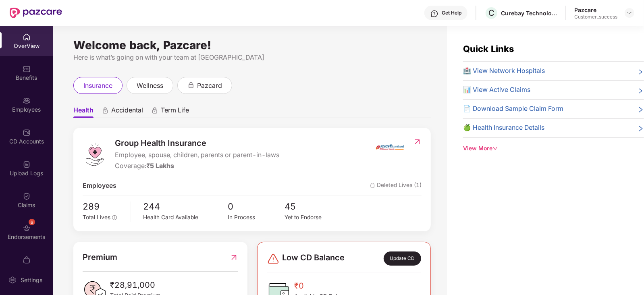 The width and height of the screenshot is (644, 295). I want to click on img: svg+xml;base64,PHN2ZyBpZD0iQmVuZWZpdHMiIHhtbG5zPSJodHRwOi8vd3d3LnczLm9yZy8yMDAwL3N2ZyIgd2lkdGg9Ij..., so click(26, 69).